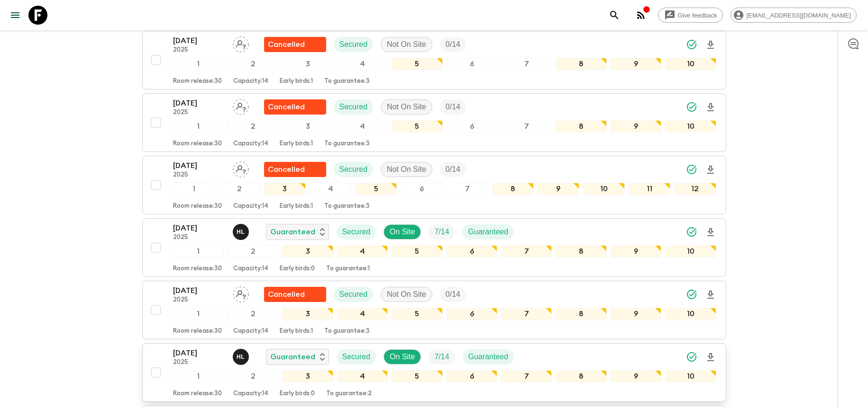 This screenshot has width=868, height=408. Describe the element at coordinates (295, 107) in the screenshot. I see `div: Flash Pack cancellation` at that location.